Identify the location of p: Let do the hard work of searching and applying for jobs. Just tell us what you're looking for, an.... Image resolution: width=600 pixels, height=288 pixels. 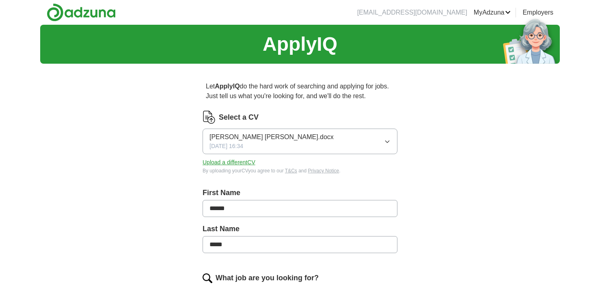
(300, 91).